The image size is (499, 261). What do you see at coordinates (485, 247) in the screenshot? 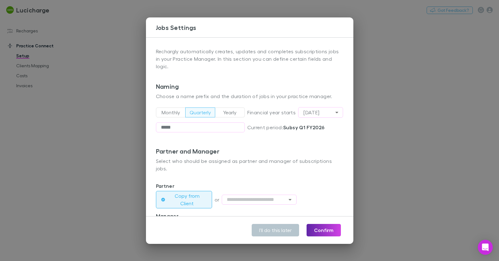
I see `div: Open Intercom Messenger` at bounding box center [485, 247].